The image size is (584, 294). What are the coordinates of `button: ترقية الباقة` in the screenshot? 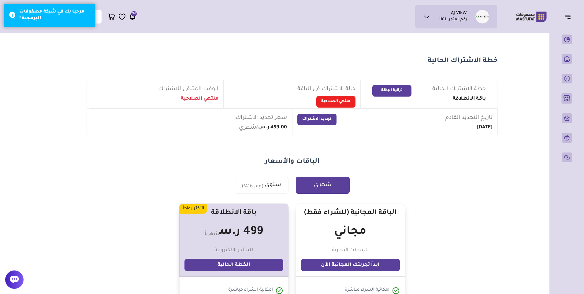 It's located at (392, 91).